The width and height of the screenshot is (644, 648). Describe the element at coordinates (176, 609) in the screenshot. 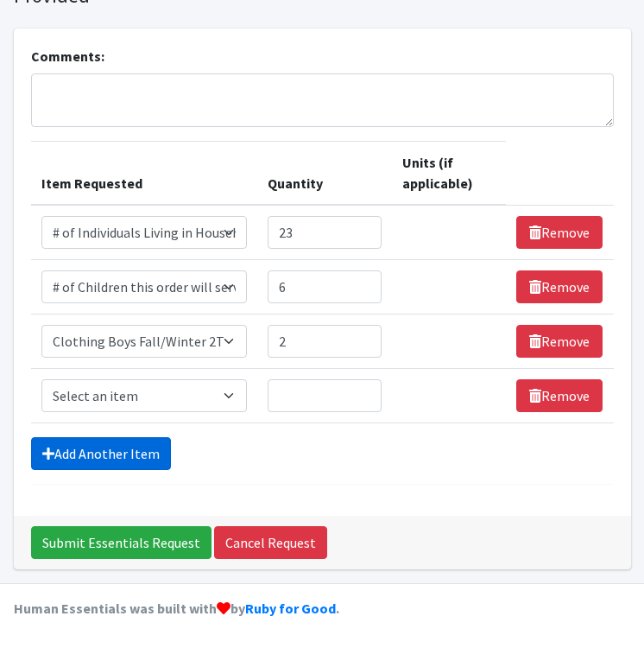

I see `strong: Human Essentials was built with by .` at that location.